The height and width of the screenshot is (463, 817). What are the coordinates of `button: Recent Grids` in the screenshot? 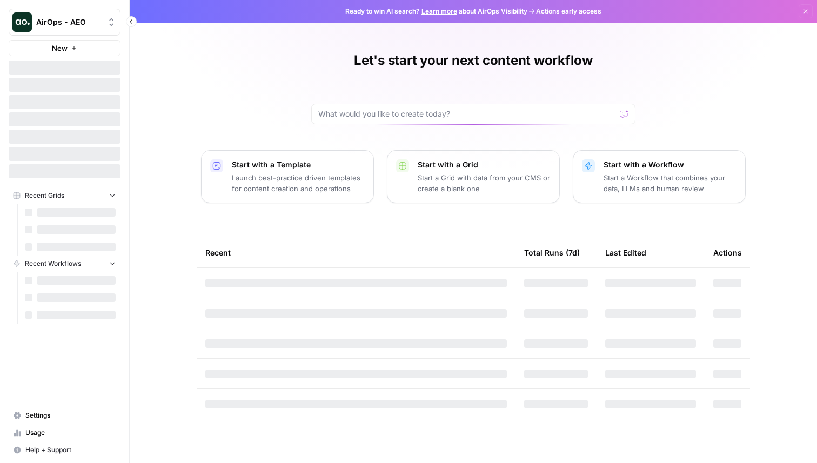 It's located at (64, 196).